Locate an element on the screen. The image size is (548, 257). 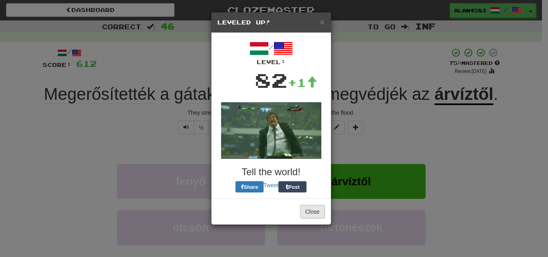
button: Share is located at coordinates (250, 187).